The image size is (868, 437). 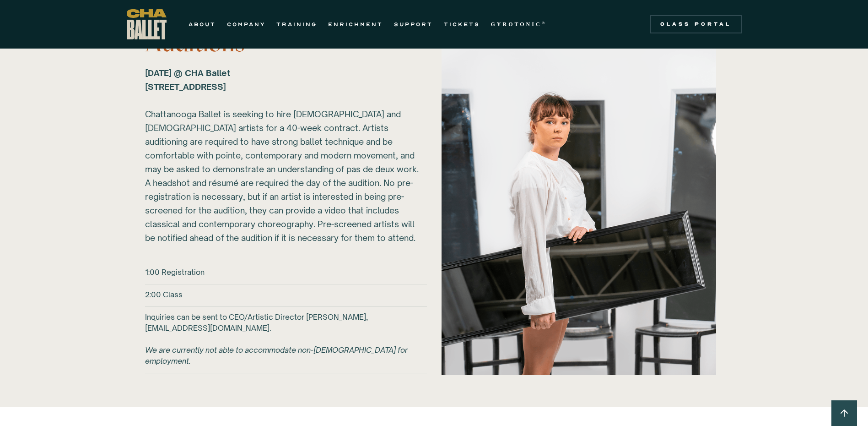 What do you see at coordinates (286, 43) in the screenshot?
I see `h3: Auditions` at bounding box center [286, 43].